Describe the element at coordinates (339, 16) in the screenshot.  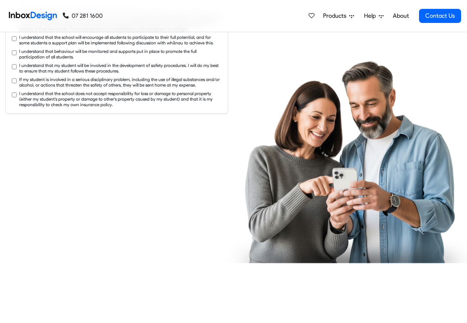
I see `a: Products` at that location.